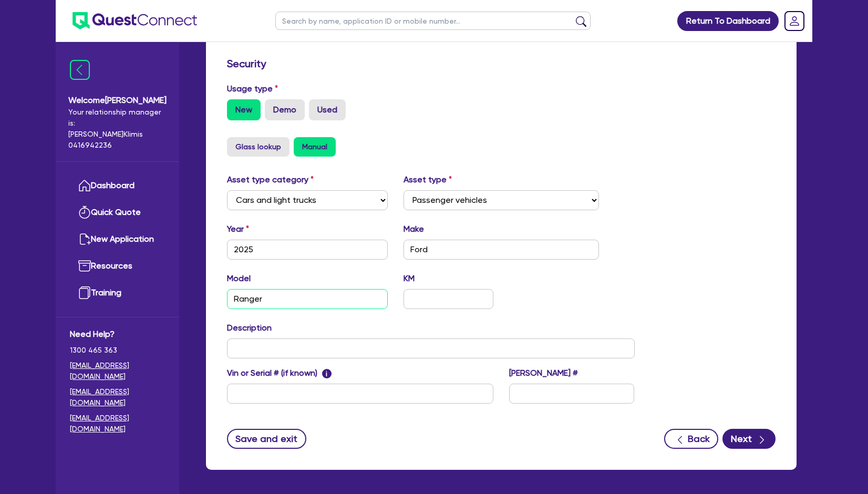 The image size is (868, 494). I want to click on a: Dropdown toggle, so click(794, 21).